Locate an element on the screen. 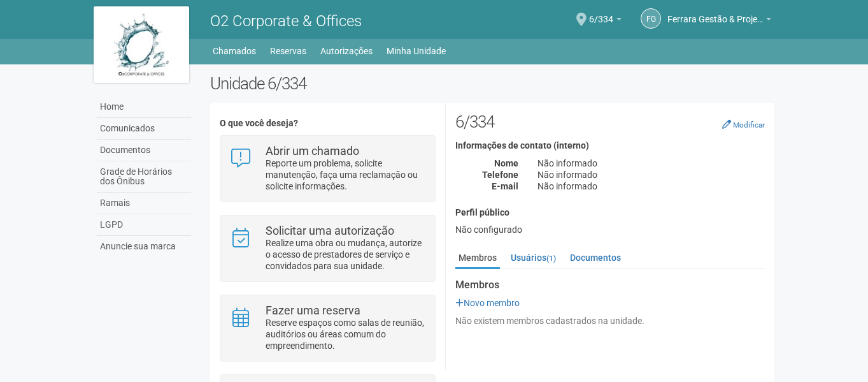 The image size is (868, 382). p: Reserve espaços como salas de reunião, auditórios ou áreas comum do empreendimento. is located at coordinates (346, 334).